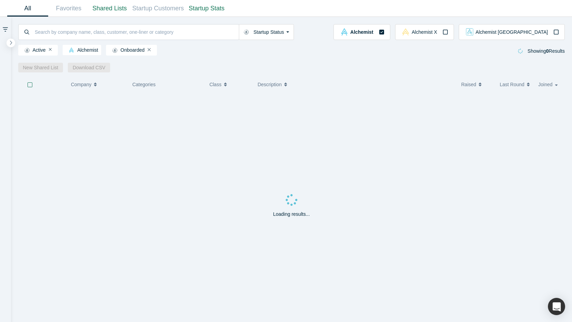 The width and height of the screenshot is (572, 322). Describe the element at coordinates (477, 84) in the screenshot. I see `button: Raised` at that location.